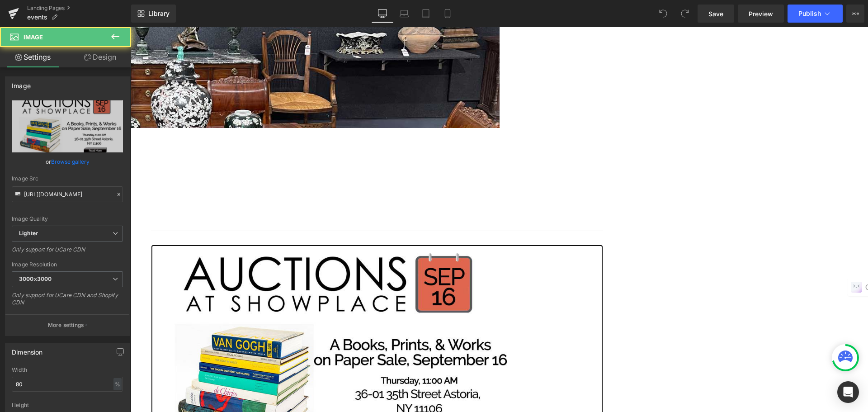 This screenshot has height=412, width=868. I want to click on div: Dimension, so click(27, 349).